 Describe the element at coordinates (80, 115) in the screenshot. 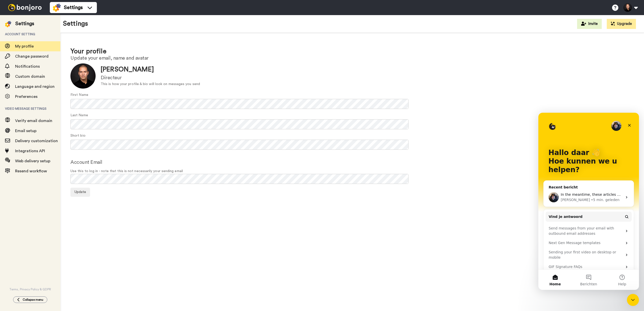

I see `label: Last Name` at that location.